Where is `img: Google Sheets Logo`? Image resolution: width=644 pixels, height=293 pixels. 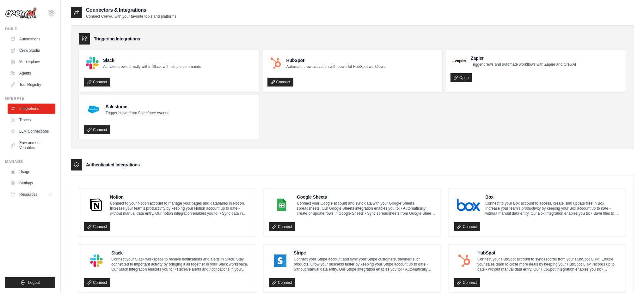
img: Google Sheets Logo is located at coordinates (282, 205).